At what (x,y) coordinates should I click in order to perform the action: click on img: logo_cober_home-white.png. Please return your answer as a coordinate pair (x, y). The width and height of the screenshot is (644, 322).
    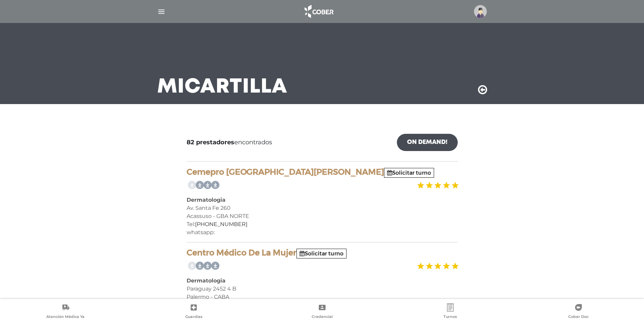
    Looking at the image, I should click on (318, 11).